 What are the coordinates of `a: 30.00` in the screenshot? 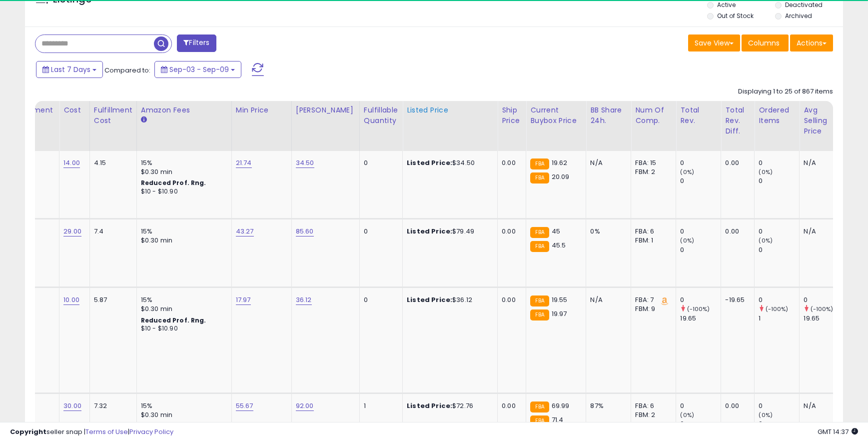 It's located at (73, 406).